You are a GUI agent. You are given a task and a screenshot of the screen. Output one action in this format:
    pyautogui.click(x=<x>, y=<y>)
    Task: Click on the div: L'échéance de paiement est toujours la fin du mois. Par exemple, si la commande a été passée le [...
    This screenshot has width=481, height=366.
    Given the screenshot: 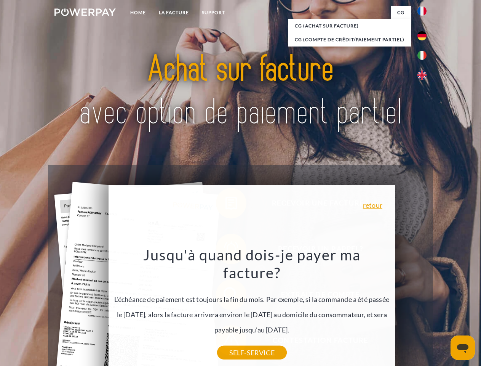 What is the action you would take?
    pyautogui.click(x=252, y=299)
    